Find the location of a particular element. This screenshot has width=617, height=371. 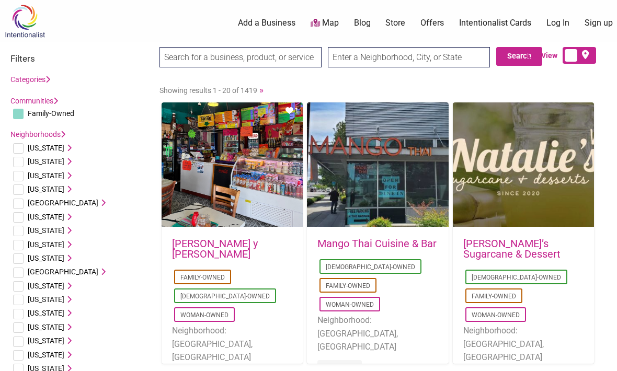

span: Showing results 1 - 20 of 1419 is located at coordinates (208, 91).